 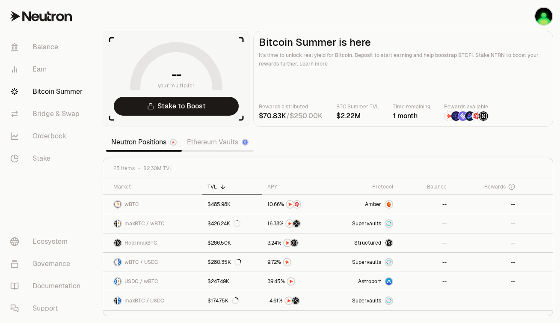 I want to click on img: USDC Logo, so click(x=119, y=300).